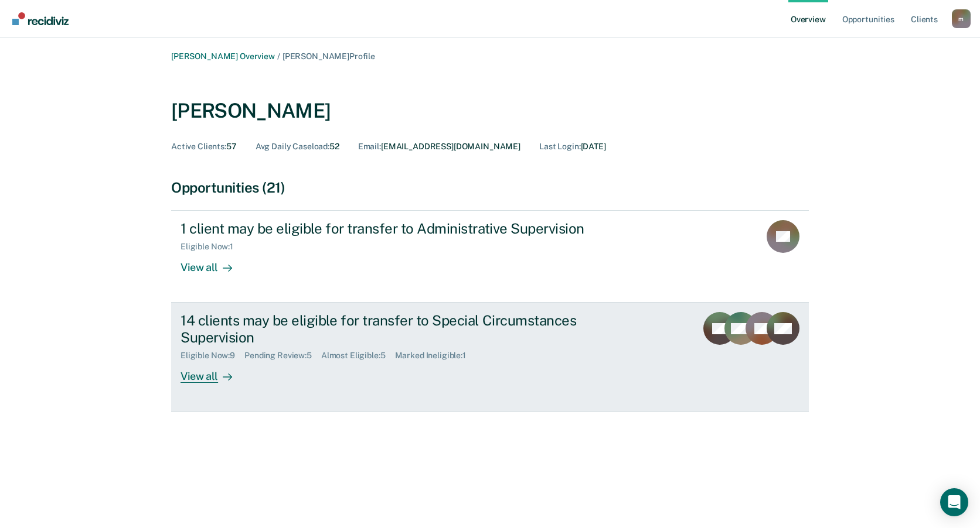  What do you see at coordinates (386, 329) in the screenshot?
I see `div: 14 clients may be eligible for transfer to Special Circumstances Supervision` at bounding box center [386, 329].